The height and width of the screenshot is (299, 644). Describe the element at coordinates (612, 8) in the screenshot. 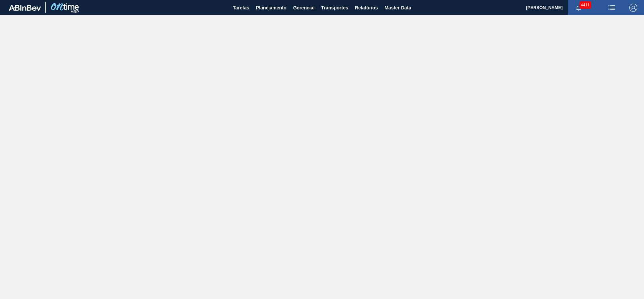

I see `img: userActions` at that location.